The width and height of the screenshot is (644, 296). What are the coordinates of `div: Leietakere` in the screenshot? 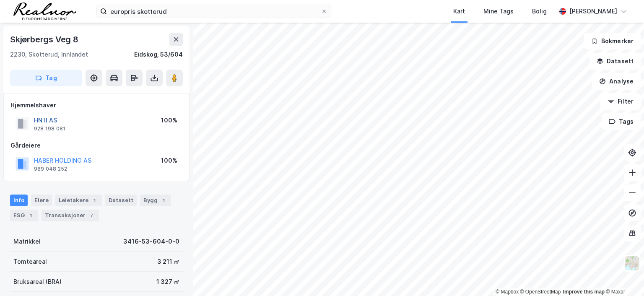 It's located at (78, 200).